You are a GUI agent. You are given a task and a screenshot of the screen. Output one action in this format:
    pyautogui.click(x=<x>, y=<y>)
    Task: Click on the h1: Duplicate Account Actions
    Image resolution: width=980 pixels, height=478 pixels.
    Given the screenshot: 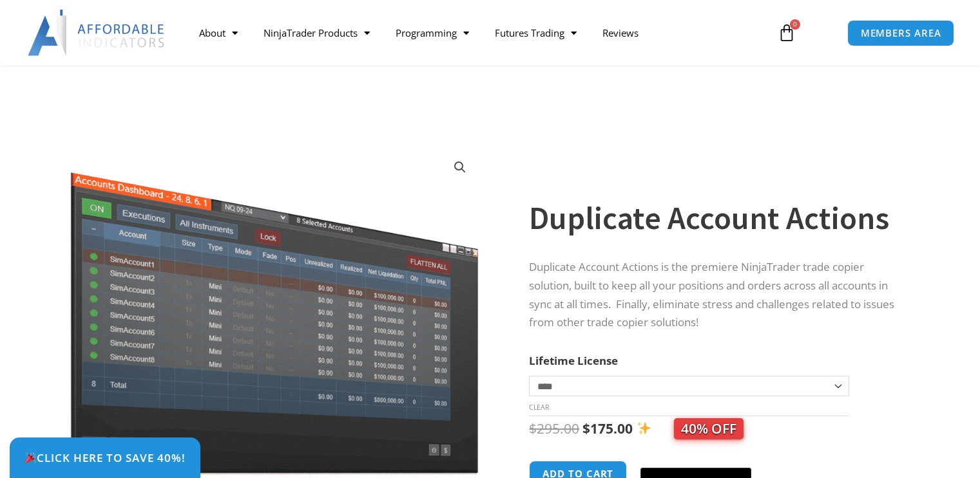 What is the action you would take?
    pyautogui.click(x=717, y=218)
    